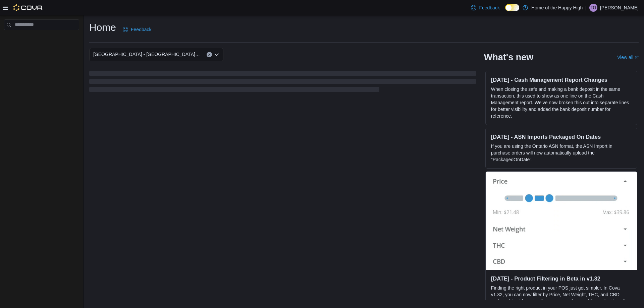  Describe the element at coordinates (209, 55) in the screenshot. I see `button: Clear input` at that location.